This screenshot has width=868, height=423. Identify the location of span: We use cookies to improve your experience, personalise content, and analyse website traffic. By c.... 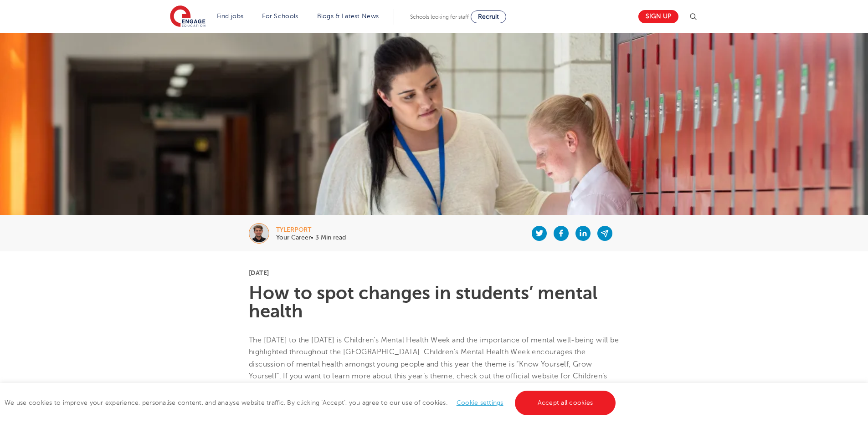
(311, 403).